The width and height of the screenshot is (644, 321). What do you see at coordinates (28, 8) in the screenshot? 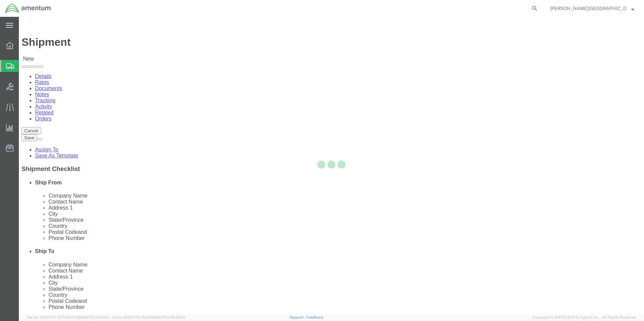
I see `img: logo` at bounding box center [28, 8].